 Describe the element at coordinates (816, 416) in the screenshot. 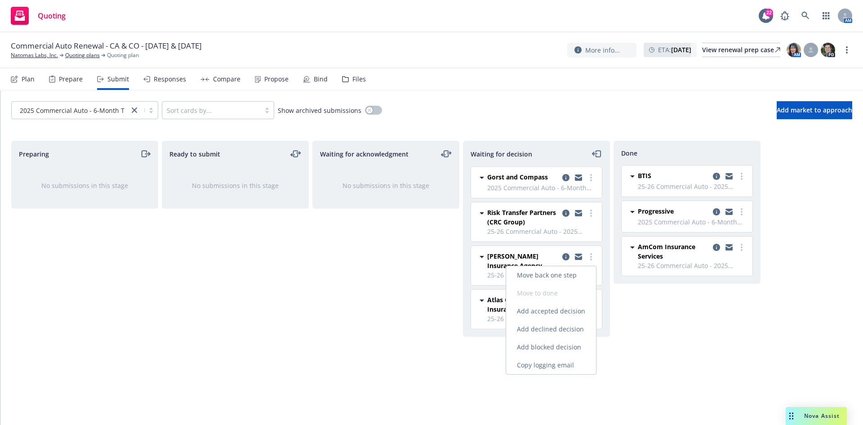

I see `button: Nova Assist` at that location.